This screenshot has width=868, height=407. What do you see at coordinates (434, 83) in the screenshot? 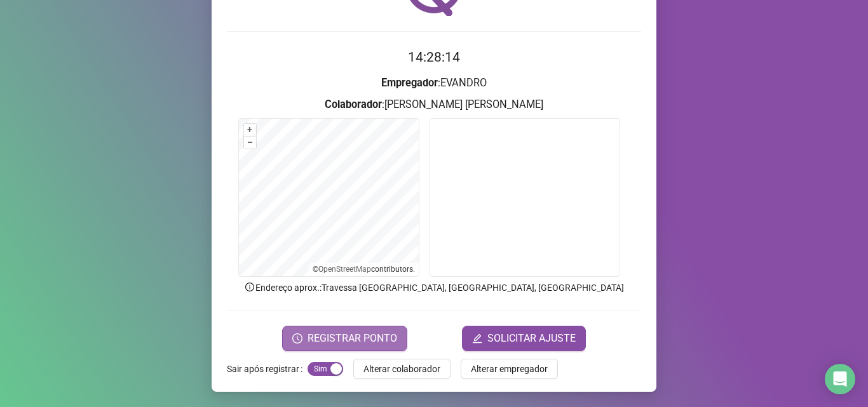
I see `h3: : EVANDRO` at bounding box center [434, 83].